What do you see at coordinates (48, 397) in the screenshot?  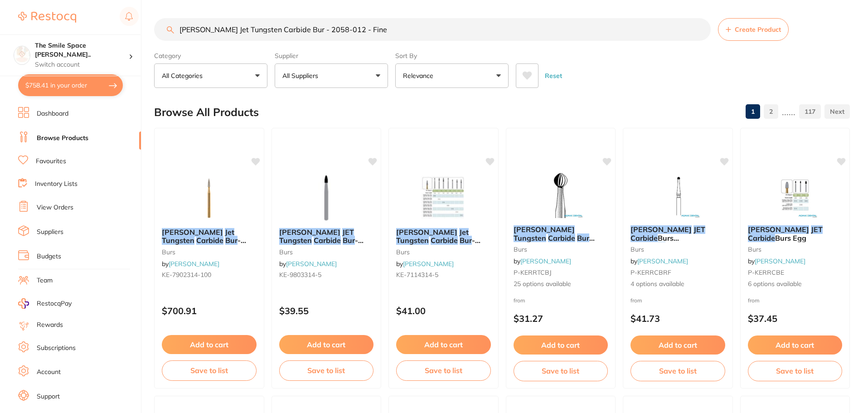 I see `a: Support` at bounding box center [48, 397].